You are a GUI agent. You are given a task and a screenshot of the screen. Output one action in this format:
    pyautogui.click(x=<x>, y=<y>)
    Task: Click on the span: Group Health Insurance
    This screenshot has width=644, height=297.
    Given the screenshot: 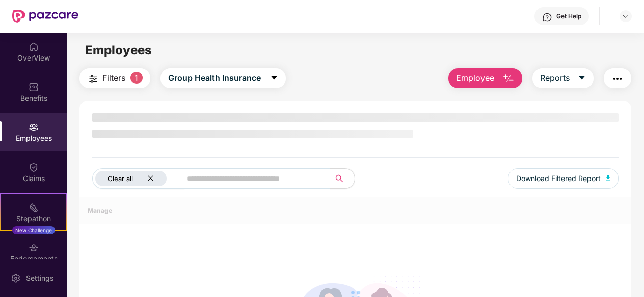 What is the action you would take?
    pyautogui.click(x=215, y=78)
    